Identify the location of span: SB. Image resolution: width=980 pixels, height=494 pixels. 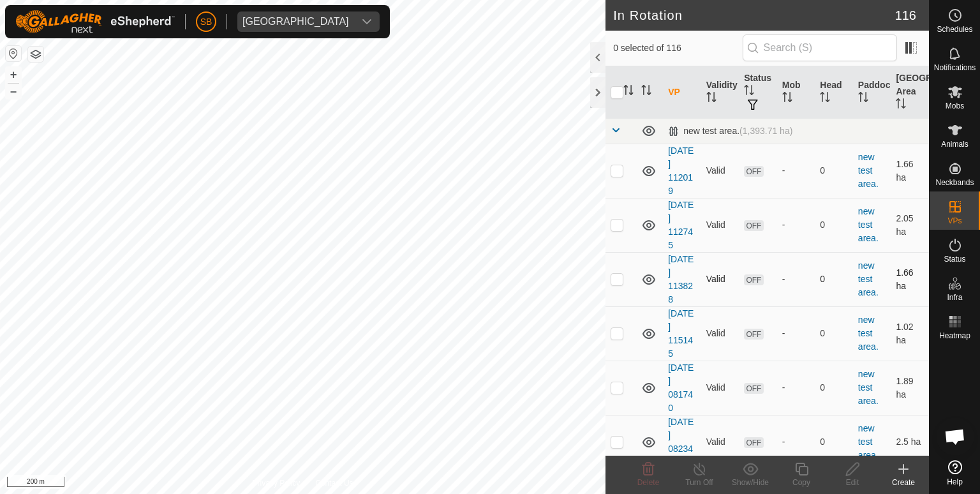
(206, 22).